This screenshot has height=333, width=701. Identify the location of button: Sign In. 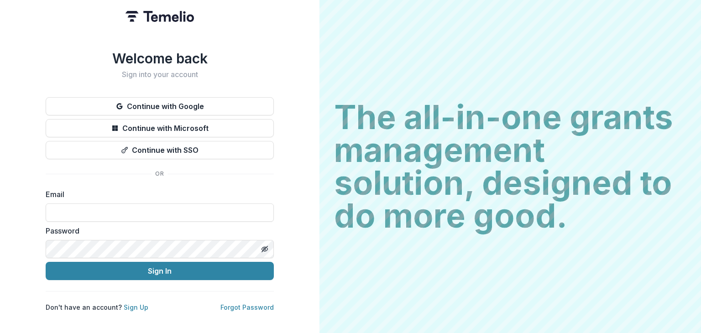
(160, 271).